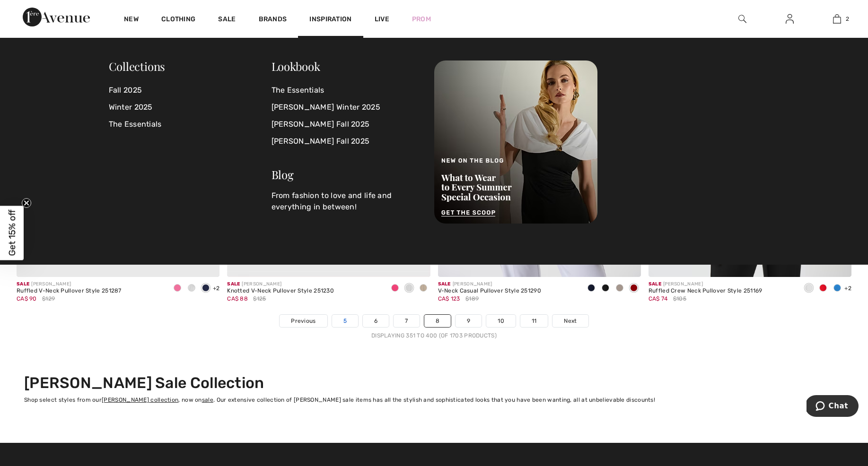  What do you see at coordinates (131, 20) in the screenshot?
I see `a: New` at bounding box center [131, 20].